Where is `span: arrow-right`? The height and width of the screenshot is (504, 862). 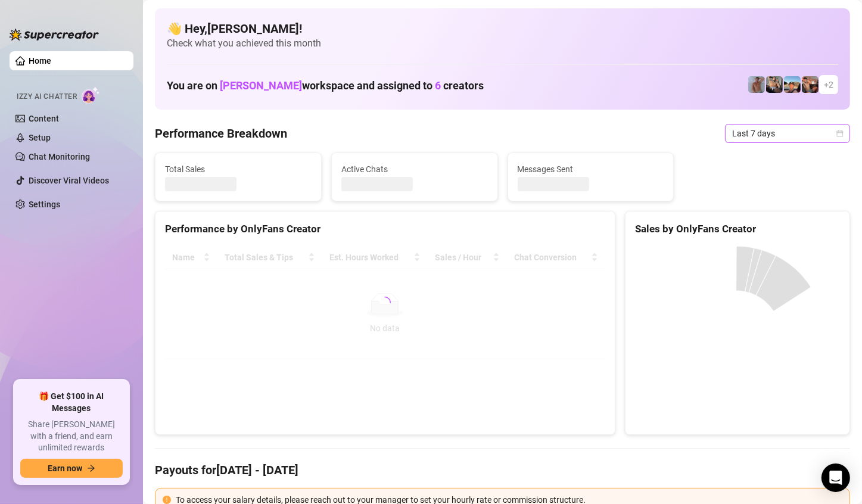
span: arrow-right is located at coordinates (91, 468).